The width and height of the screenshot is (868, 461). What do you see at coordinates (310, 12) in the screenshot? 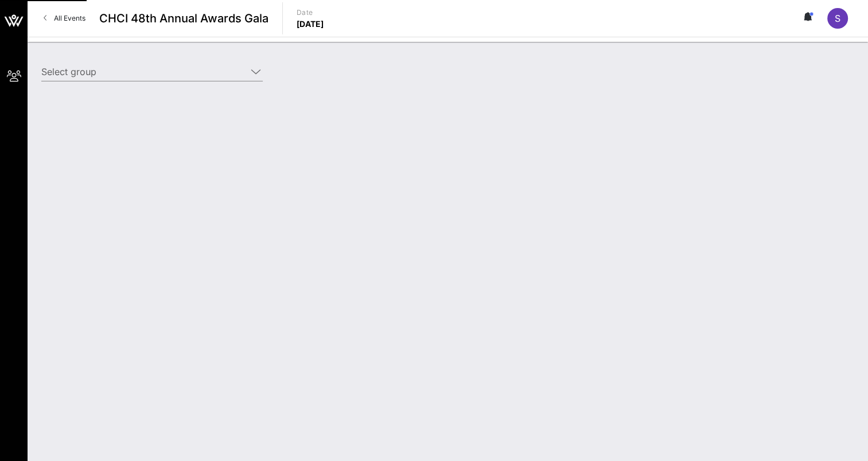
I see `p: Date` at bounding box center [310, 12].